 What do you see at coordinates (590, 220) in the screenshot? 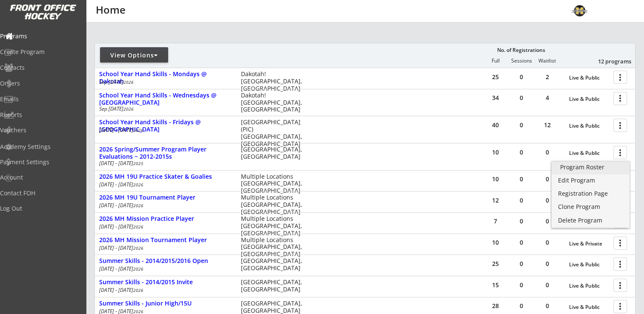
I see `div: Delete Program` at bounding box center [590, 220].